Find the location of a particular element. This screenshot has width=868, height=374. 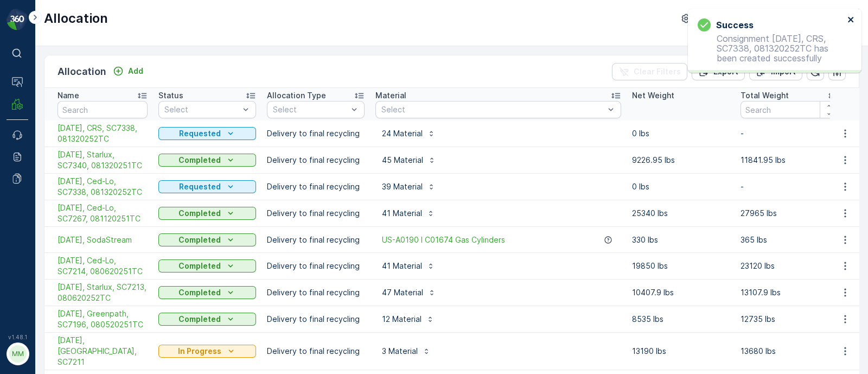

p: 39 Material is located at coordinates (402, 186).